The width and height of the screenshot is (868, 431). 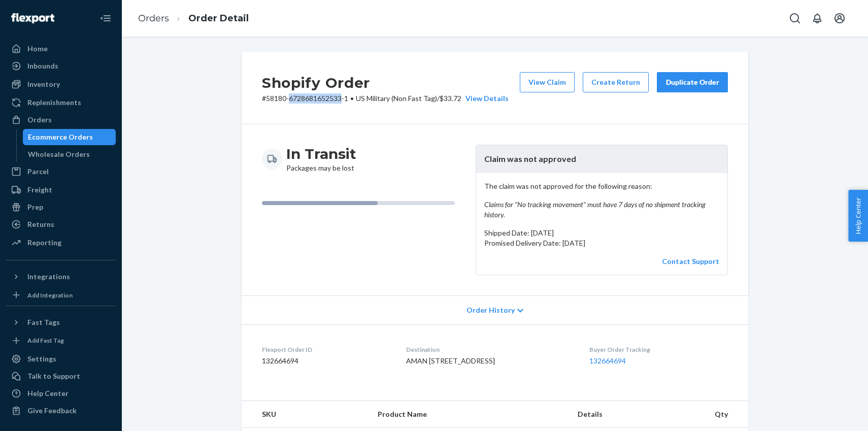 I want to click on div: Add Fast Tag, so click(x=46, y=340).